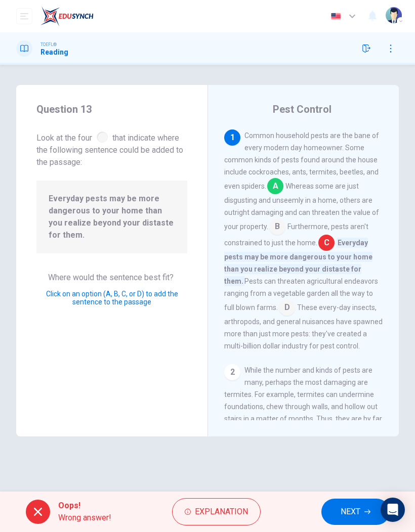 This screenshot has width=415, height=532. I want to click on h4: Pest Control, so click(302, 109).